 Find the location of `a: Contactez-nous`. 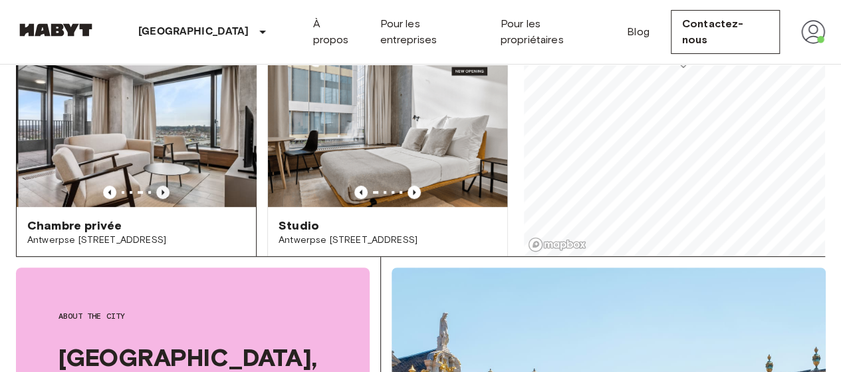

a: Contactez-nous is located at coordinates (725, 32).